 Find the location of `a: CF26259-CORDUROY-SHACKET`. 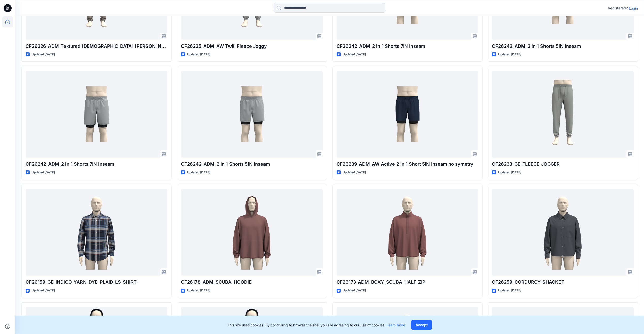

a: CF26259-CORDUROY-SHACKET is located at coordinates (563, 232).